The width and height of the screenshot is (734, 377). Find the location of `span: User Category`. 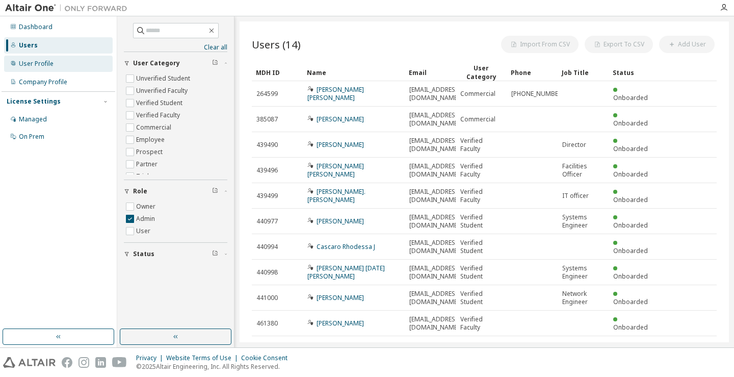

span: User Category is located at coordinates (156, 63).